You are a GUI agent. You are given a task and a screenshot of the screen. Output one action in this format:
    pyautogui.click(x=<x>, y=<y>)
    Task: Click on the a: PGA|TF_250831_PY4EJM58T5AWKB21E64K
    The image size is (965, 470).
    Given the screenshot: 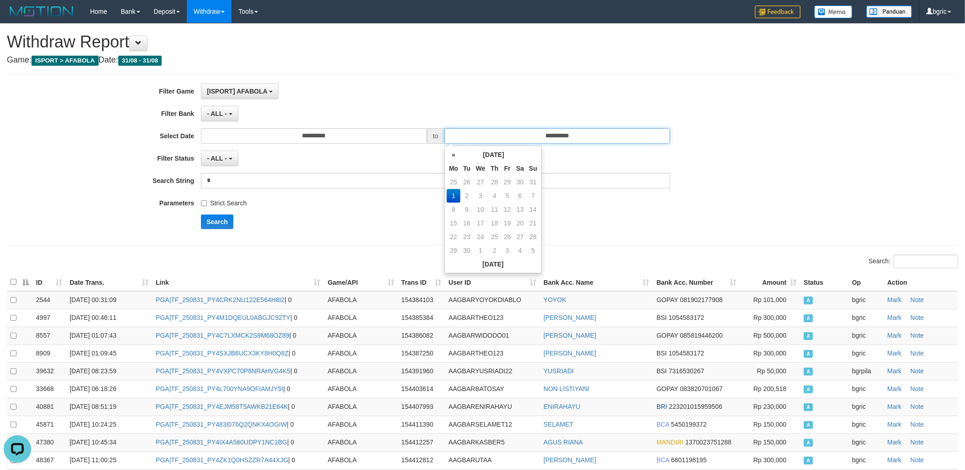 What is the action you would take?
    pyautogui.click(x=222, y=407)
    